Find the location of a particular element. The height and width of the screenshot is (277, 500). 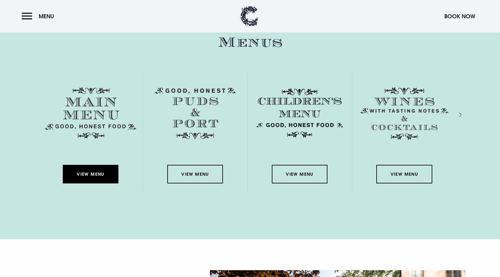

span: Menu is located at coordinates (46, 16).